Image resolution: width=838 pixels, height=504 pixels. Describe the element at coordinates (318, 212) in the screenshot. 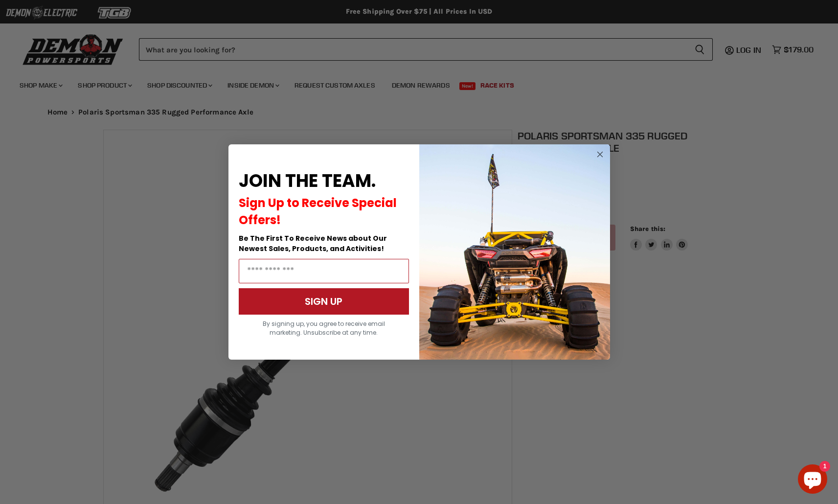

I see `span: Sign Up to Receive Special Offers!` at that location.